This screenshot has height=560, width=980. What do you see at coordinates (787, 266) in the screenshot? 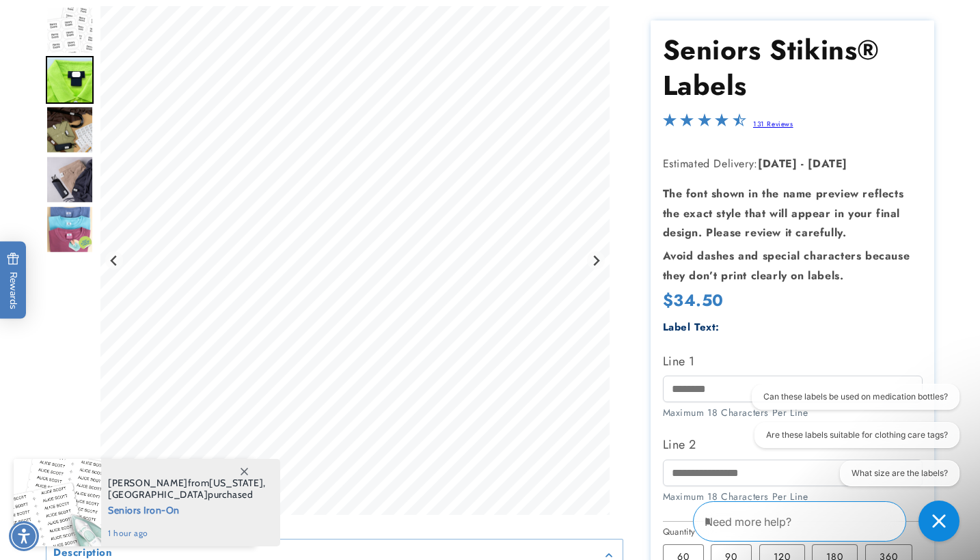
I see `strong: Avoid dashes and special characters because they don’t print clearly on labels.` at bounding box center [787, 266].